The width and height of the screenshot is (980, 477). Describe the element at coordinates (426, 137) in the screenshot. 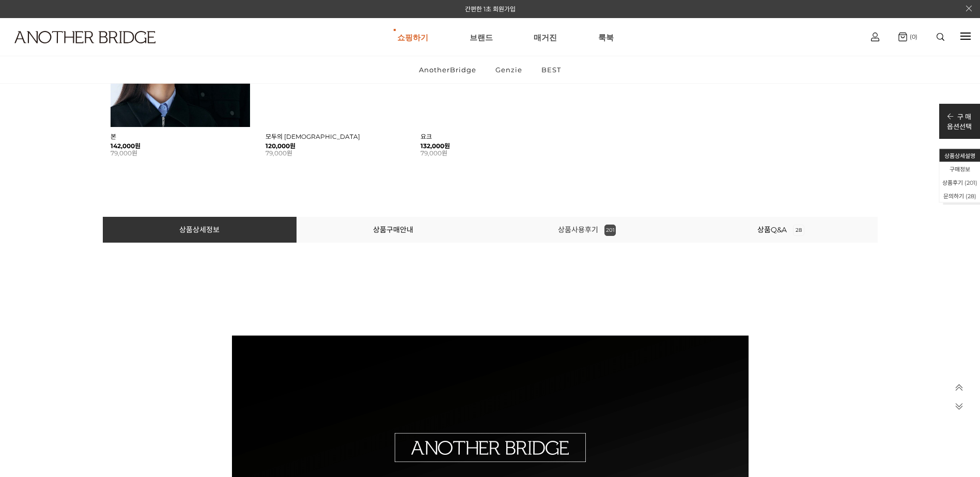

I see `a: 요크` at that location.